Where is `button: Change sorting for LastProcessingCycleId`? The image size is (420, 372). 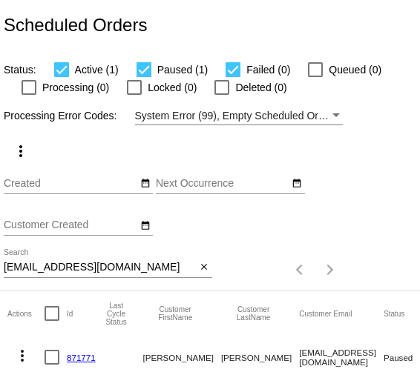
button: Change sorting for LastProcessingCycleId is located at coordinates (116, 314).